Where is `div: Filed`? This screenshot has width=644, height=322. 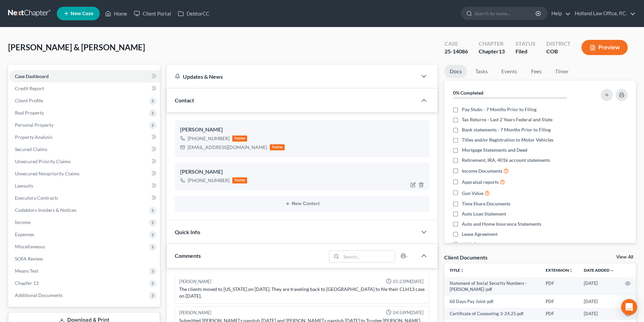
div: Filed is located at coordinates (526, 51).